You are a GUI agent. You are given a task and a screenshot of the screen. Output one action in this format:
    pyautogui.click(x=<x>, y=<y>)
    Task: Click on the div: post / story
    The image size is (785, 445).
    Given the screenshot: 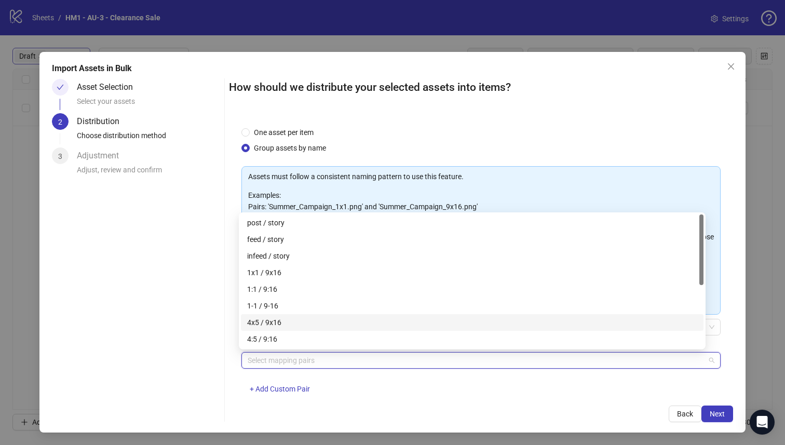 What is the action you would take?
    pyautogui.click(x=472, y=223)
    